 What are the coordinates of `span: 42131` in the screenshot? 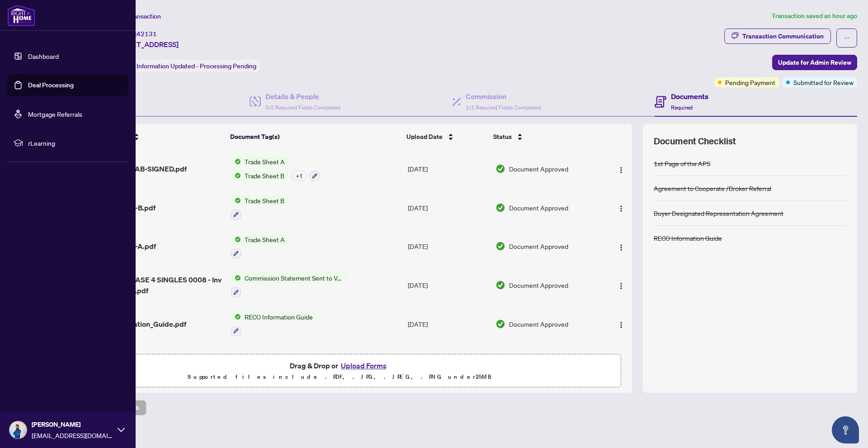 It's located at (147, 34).